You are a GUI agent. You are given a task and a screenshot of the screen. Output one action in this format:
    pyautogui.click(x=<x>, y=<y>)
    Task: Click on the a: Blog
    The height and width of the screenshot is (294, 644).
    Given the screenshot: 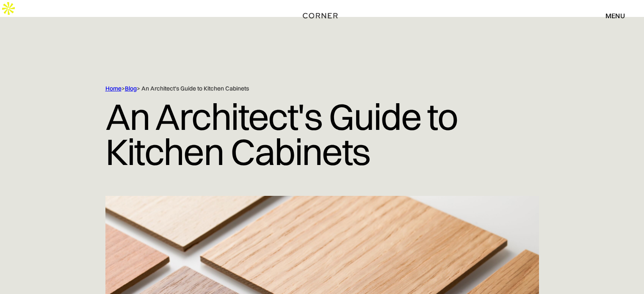 What is the action you would take?
    pyautogui.click(x=131, y=89)
    